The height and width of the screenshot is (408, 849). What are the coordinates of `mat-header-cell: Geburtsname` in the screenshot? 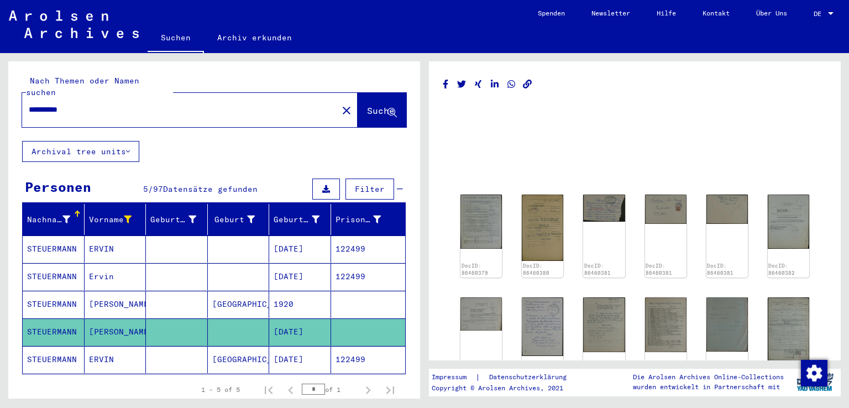 It's located at (177, 219).